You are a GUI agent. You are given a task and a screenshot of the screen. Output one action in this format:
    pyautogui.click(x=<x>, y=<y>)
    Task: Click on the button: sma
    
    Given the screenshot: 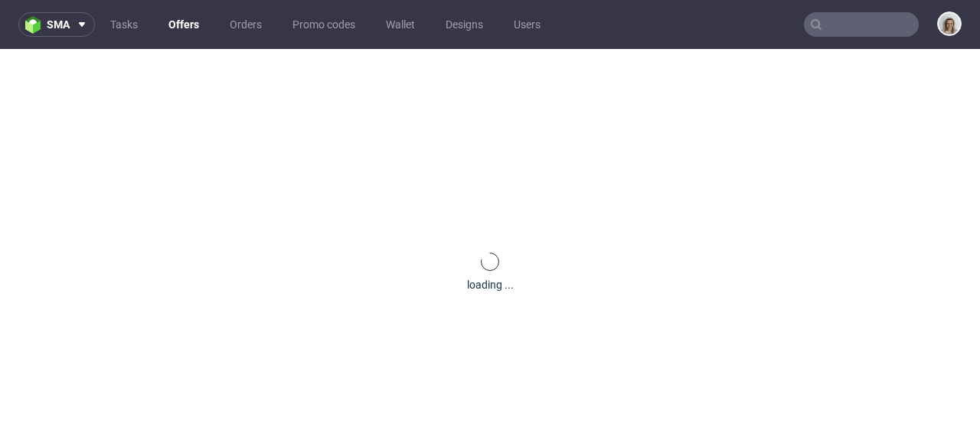 What is the action you would take?
    pyautogui.click(x=57, y=24)
    